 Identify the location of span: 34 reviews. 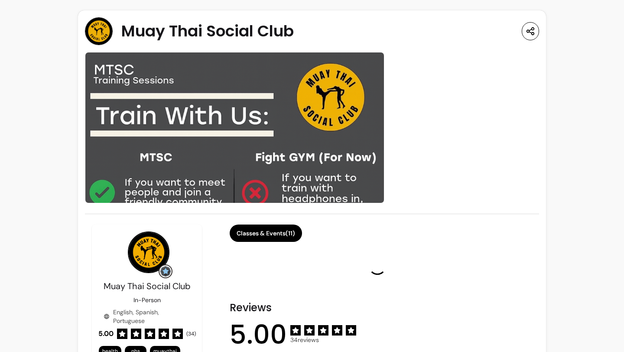
(323, 340).